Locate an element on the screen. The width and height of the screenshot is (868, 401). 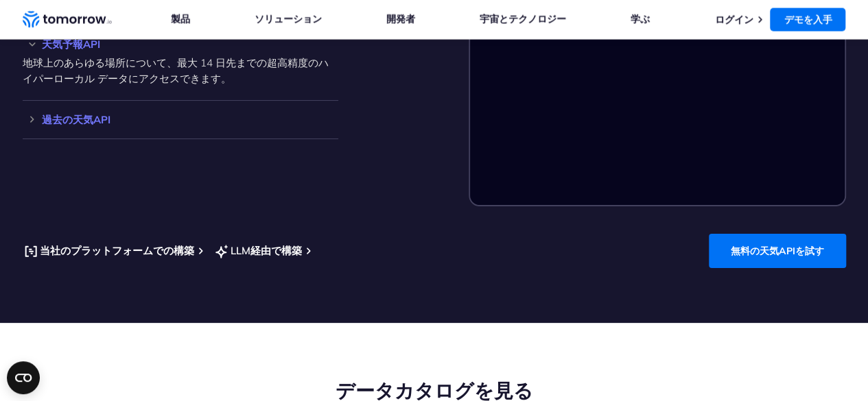
a: ソリューション is located at coordinates (288, 19).